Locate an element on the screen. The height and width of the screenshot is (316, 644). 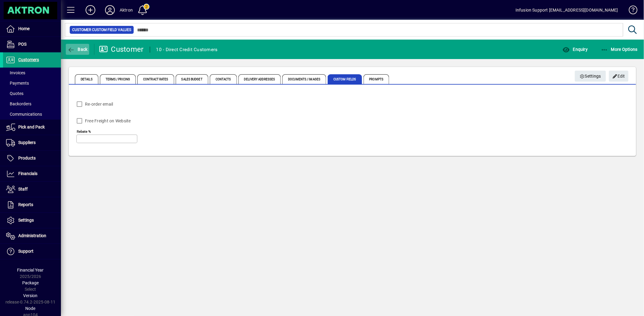
span: Backorders is located at coordinates (19, 104).